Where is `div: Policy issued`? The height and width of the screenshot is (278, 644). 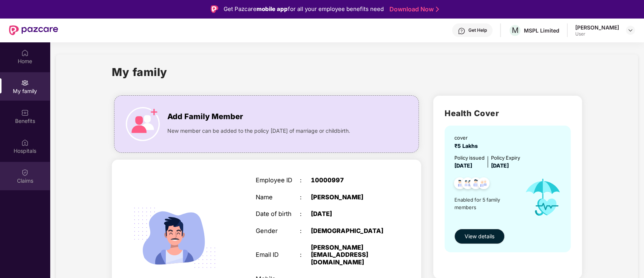
div: Policy issued is located at coordinates (470, 158).